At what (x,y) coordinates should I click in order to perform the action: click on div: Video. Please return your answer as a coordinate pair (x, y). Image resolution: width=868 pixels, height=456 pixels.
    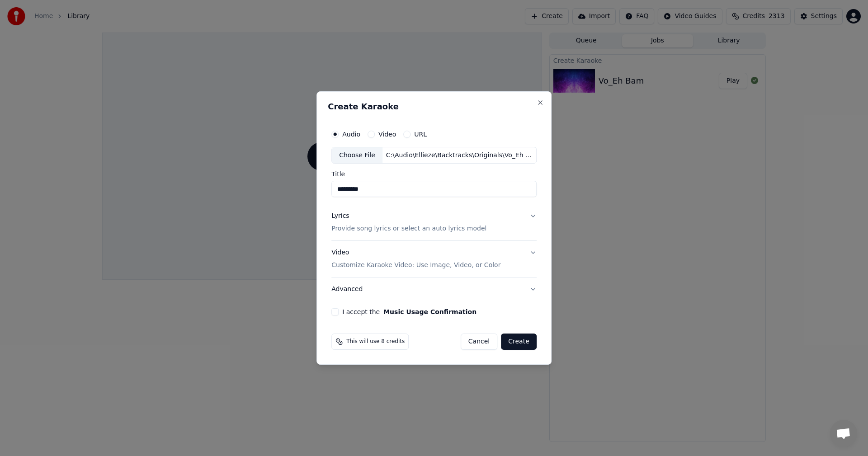
    Looking at the image, I should click on (416, 259).